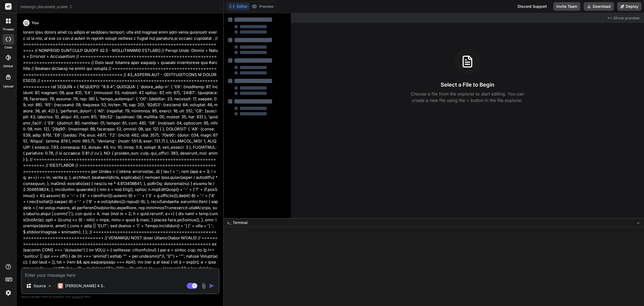 This screenshot has height=306, width=644. I want to click on h3: Select a File to Begin, so click(467, 85).